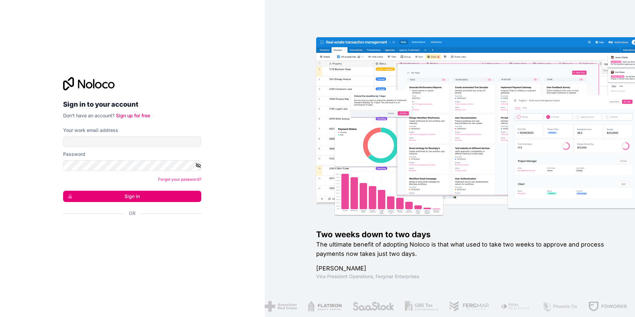 The height and width of the screenshot is (317, 635). Describe the element at coordinates (133, 115) in the screenshot. I see `a: Sign up for free` at that location.